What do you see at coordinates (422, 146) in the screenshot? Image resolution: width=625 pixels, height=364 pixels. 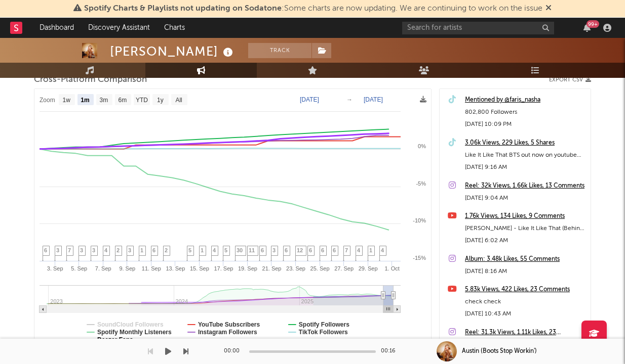 I see `text: 0%` at bounding box center [422, 146].